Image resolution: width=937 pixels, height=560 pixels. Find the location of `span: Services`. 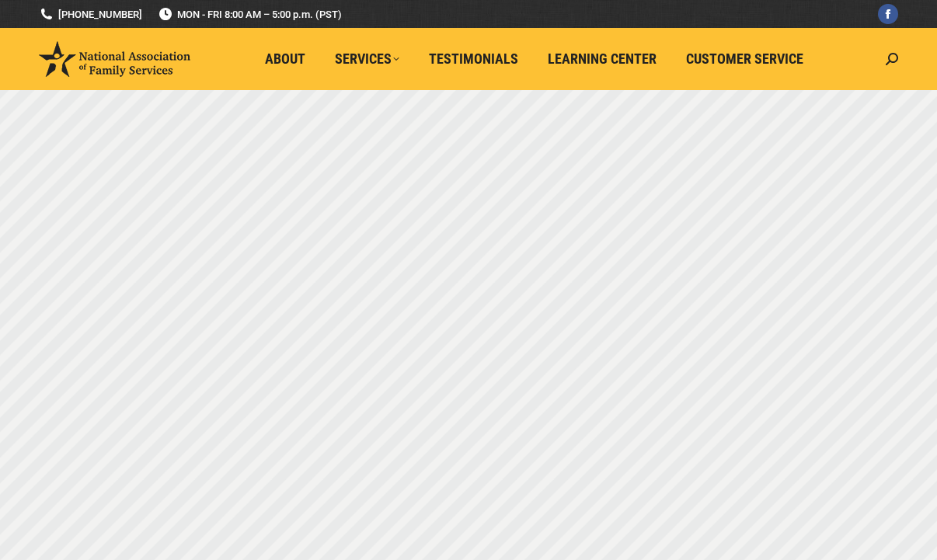

span: Services is located at coordinates (367, 59).